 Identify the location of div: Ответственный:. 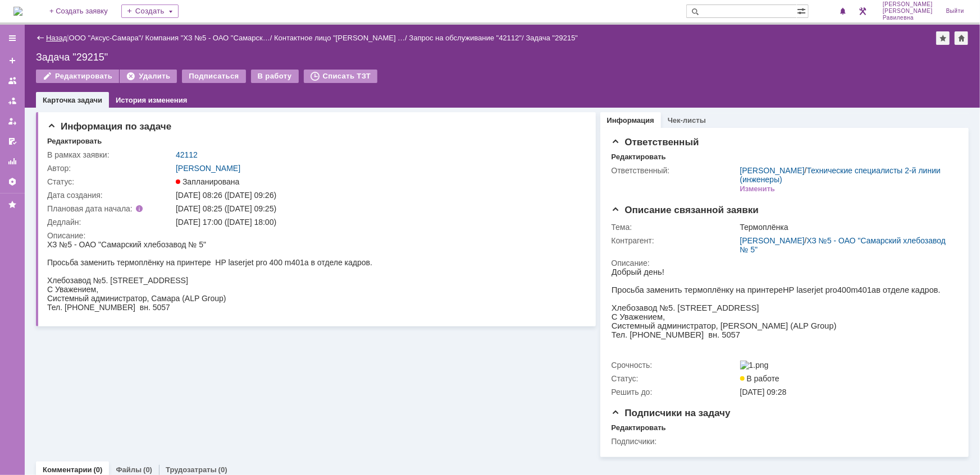
(674, 171).